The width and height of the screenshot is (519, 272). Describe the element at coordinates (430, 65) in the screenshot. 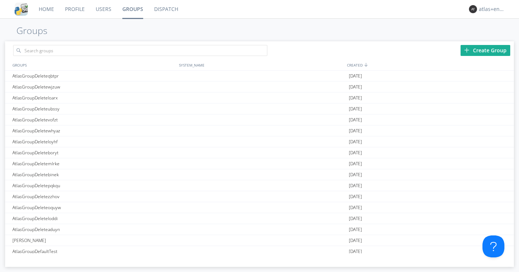

I see `div: CREATED` at that location.